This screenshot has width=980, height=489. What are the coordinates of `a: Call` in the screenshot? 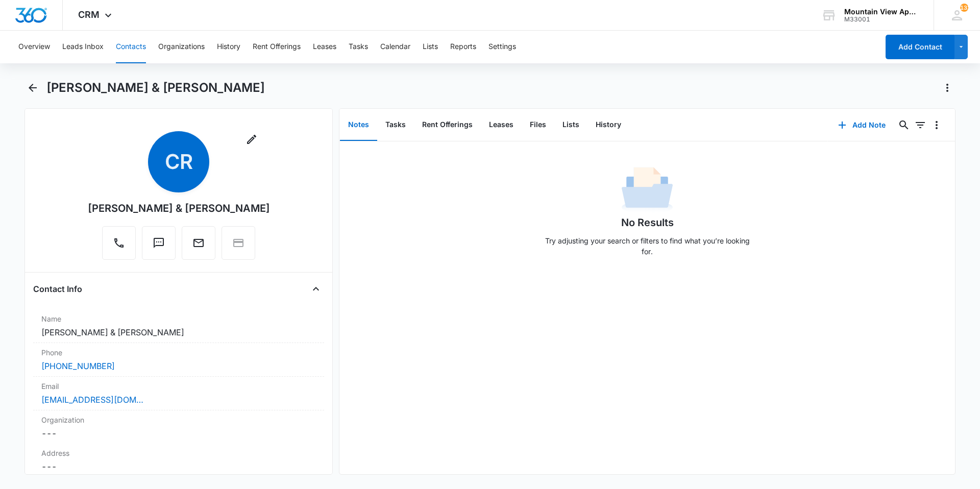 It's located at (119, 246).